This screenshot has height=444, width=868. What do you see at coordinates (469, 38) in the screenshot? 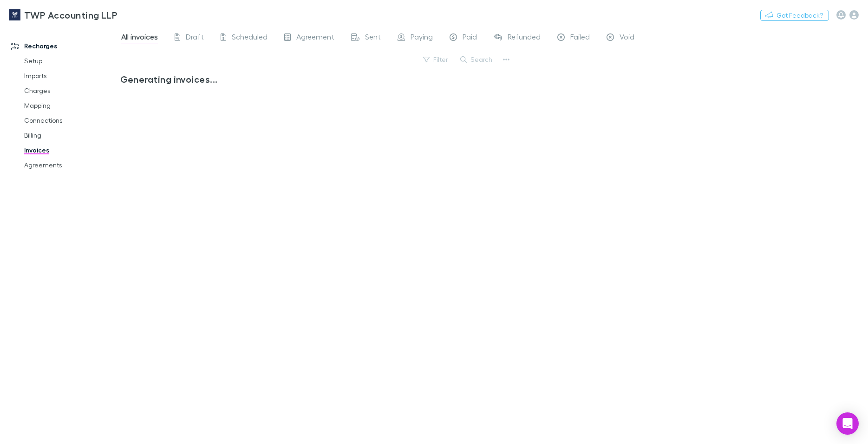
I see `span: Paid` at bounding box center [469, 38].